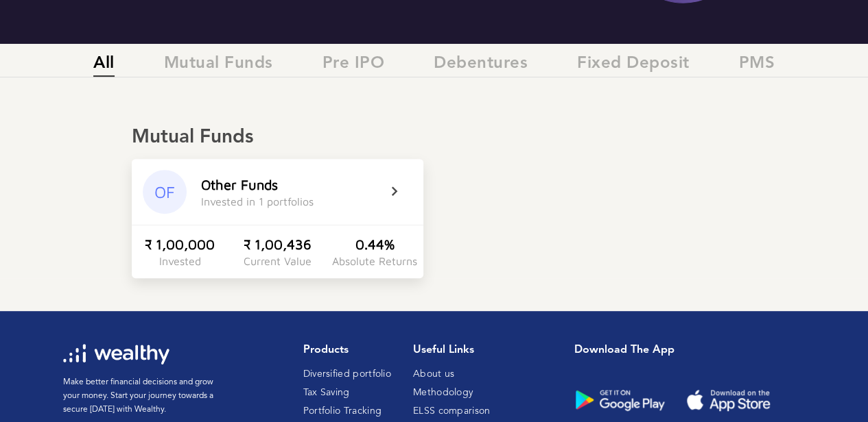  What do you see at coordinates (451, 411) in the screenshot?
I see `a: ELSS comparison` at bounding box center [451, 411].